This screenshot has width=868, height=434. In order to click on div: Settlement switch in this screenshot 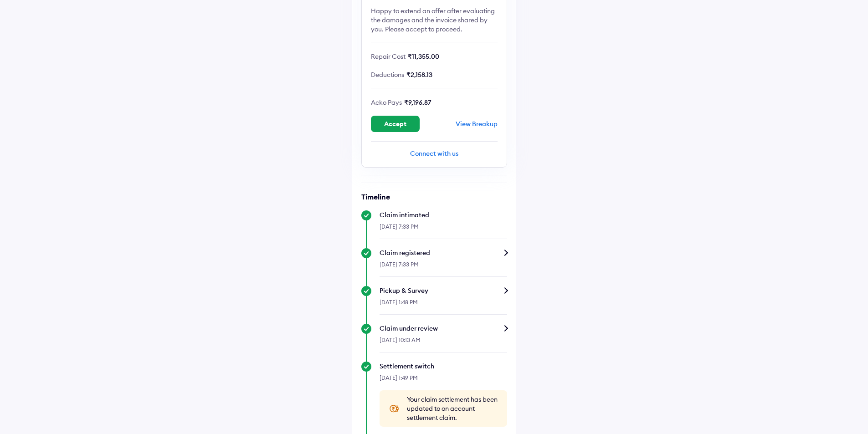, I will do `click(443, 366)`.